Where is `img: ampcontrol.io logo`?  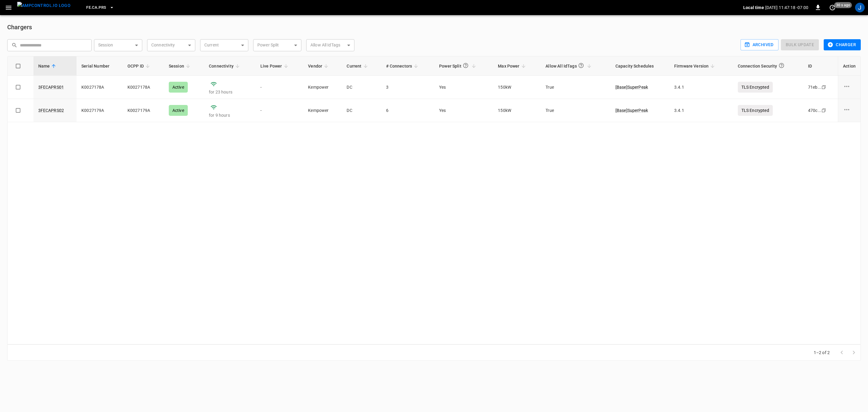
img: ampcontrol.io logo is located at coordinates (44, 5).